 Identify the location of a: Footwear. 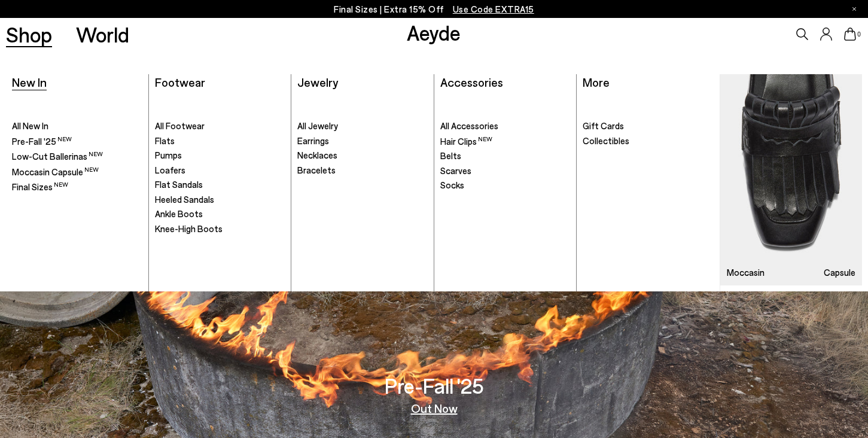
(180, 82).